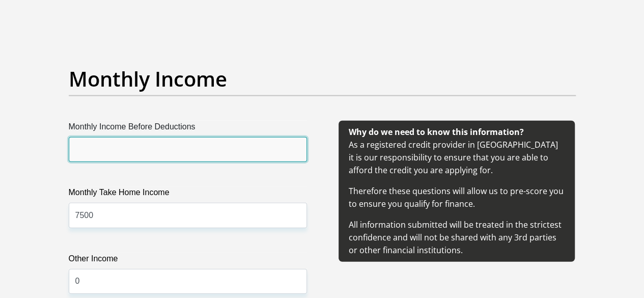 The height and width of the screenshot is (298, 644). What do you see at coordinates (188, 195) in the screenshot?
I see `label: Monthly Take Home Income` at bounding box center [188, 195].